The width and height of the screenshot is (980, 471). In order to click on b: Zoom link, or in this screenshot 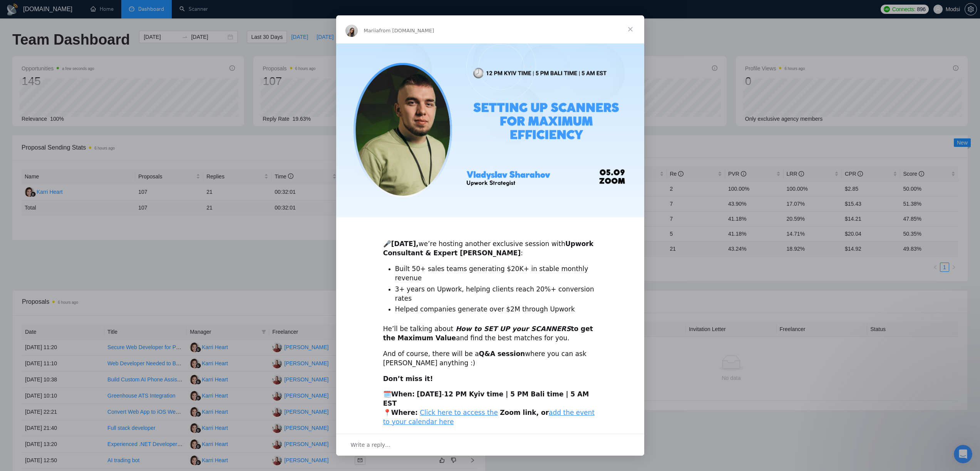, I will do `click(524, 413)`.